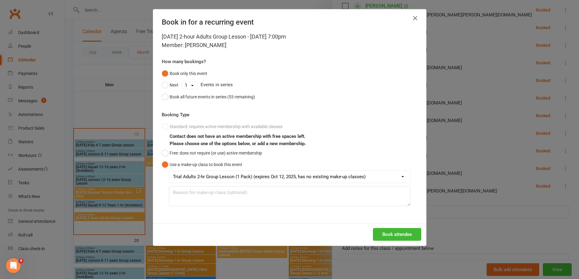 This screenshot has width=579, height=279. What do you see at coordinates (208, 97) in the screenshot?
I see `button: Book all future events in series (53 remaining)` at bounding box center [208, 97].